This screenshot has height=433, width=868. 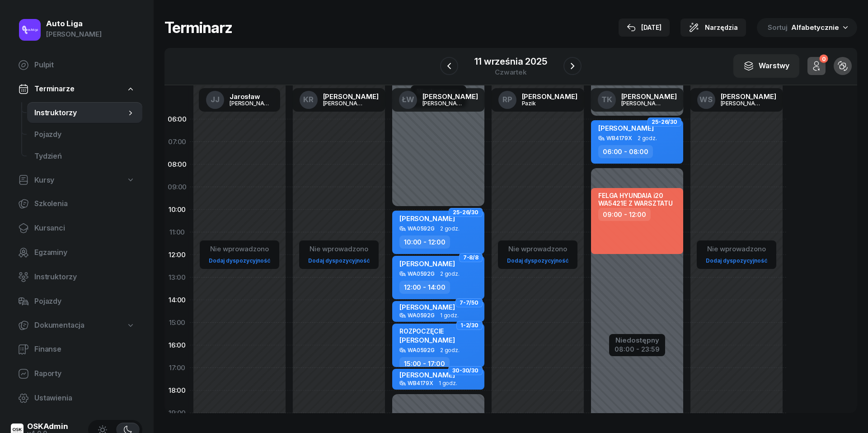 I want to click on div: 11 września 2025, so click(x=511, y=62).